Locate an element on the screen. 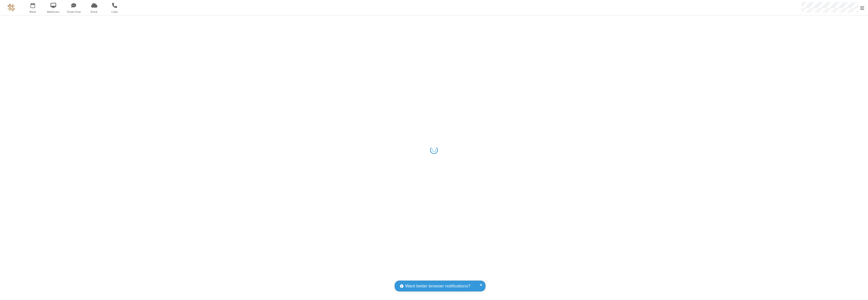 This screenshot has height=300, width=868. span: Webinars is located at coordinates (53, 12).